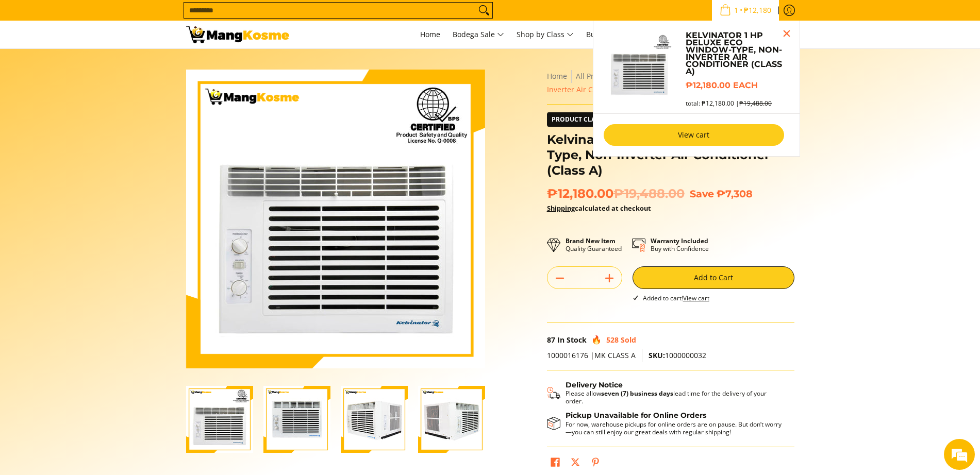 This screenshot has width=980, height=475. What do you see at coordinates (665, 393) in the screenshot?
I see `button: Shipping & Delivery` at bounding box center [665, 393].